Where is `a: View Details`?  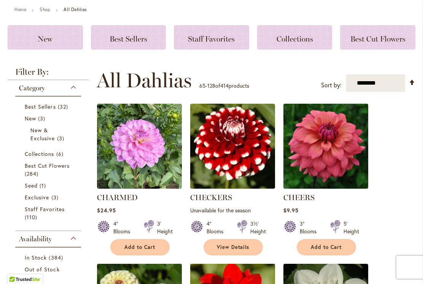
a: View Details is located at coordinates (233, 247).